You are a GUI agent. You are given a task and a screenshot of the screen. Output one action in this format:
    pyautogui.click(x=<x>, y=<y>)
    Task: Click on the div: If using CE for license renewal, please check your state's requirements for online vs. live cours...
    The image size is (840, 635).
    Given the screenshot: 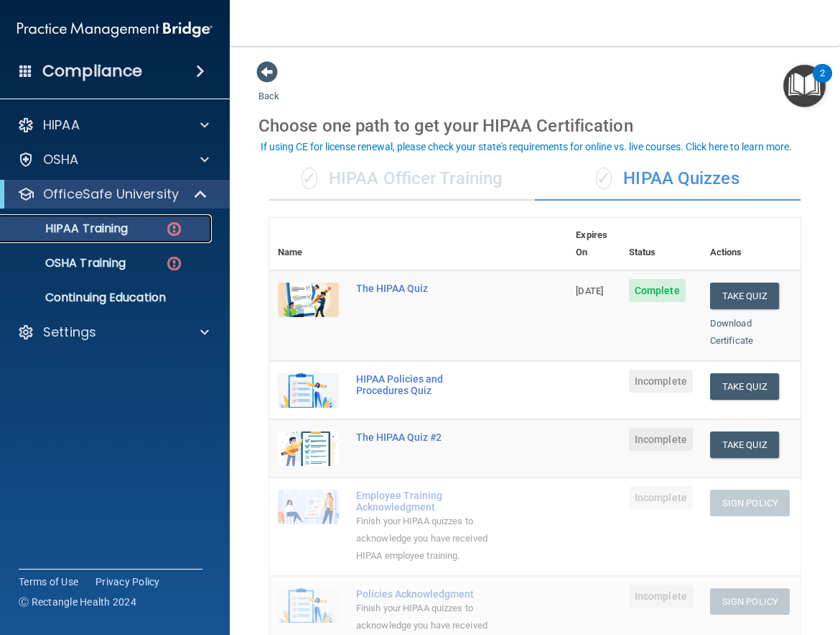 What is the action you would take?
    pyautogui.click(x=527, y=146)
    